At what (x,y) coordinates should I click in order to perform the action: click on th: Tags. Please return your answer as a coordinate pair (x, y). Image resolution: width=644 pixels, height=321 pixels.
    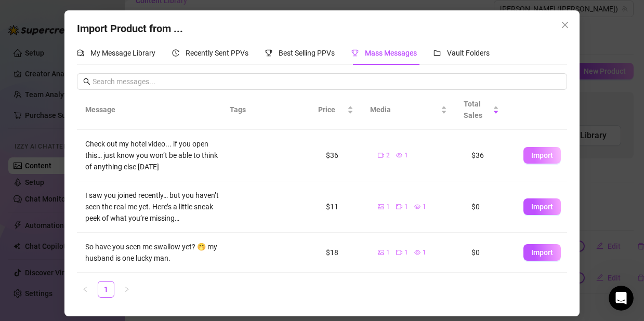
    Looking at the image, I should click on (253, 110).